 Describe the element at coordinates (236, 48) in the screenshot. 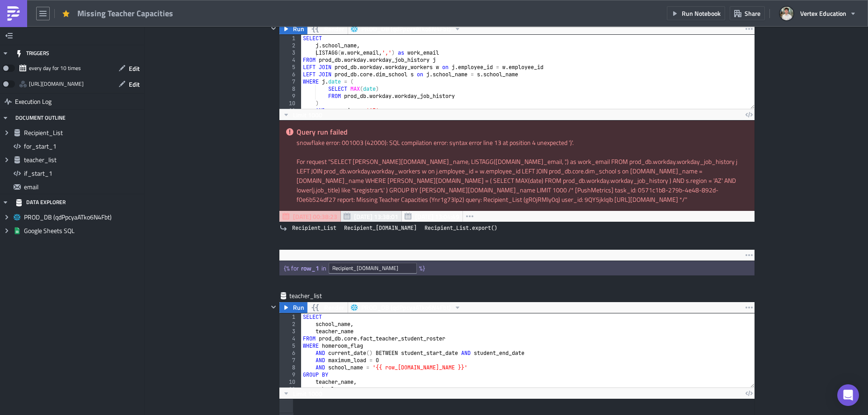

I see `p: Set up PreK–6 homeroom teacher’s maximum number of students.` at that location.